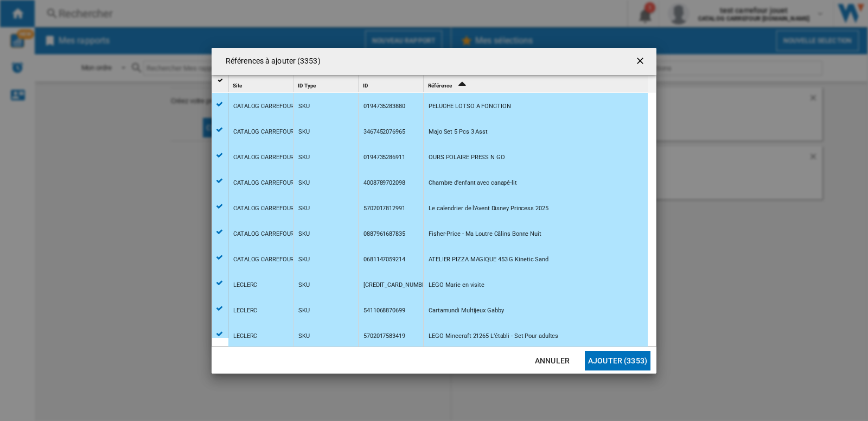 This screenshot has height=421, width=868. I want to click on div: LEGO Minecraft 21265 L’établi - Set Pour adultes, so click(493, 336).